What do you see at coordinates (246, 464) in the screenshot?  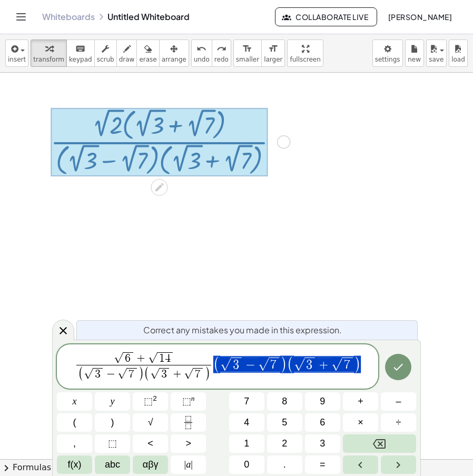 I see `span: 0` at bounding box center [246, 464].